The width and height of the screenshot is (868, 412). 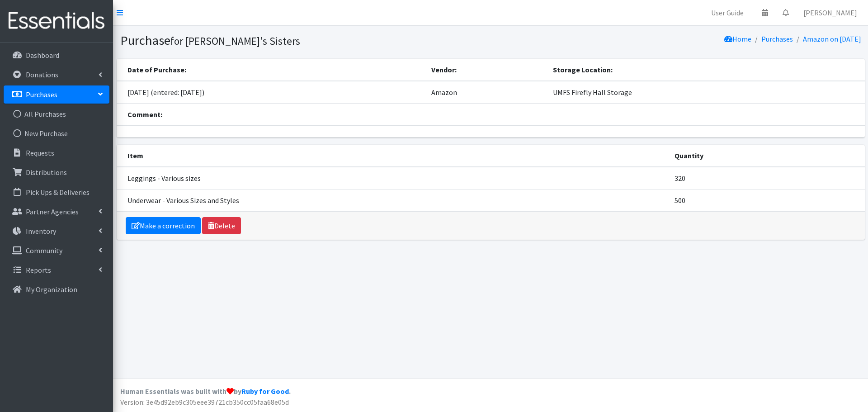 I want to click on p: Donations, so click(x=42, y=74).